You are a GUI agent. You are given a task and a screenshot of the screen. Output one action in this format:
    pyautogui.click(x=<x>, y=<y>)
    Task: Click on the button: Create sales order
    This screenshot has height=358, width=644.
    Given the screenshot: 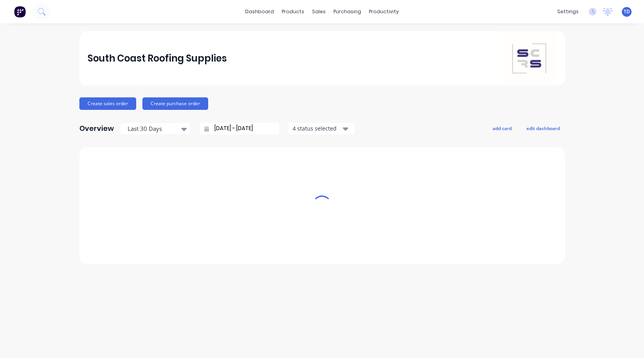 What is the action you would take?
    pyautogui.click(x=108, y=104)
    